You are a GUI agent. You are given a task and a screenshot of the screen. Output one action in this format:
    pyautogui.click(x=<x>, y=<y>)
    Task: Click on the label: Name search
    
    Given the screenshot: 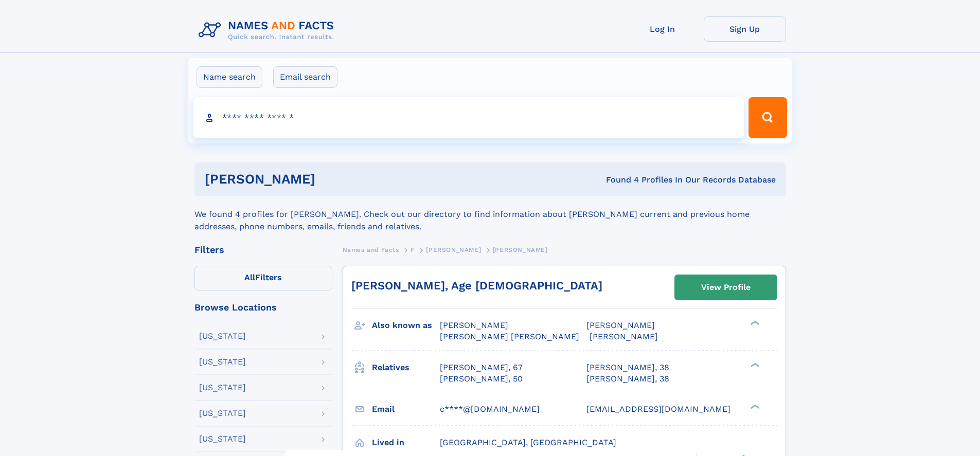 What is the action you would take?
    pyautogui.click(x=229, y=77)
    